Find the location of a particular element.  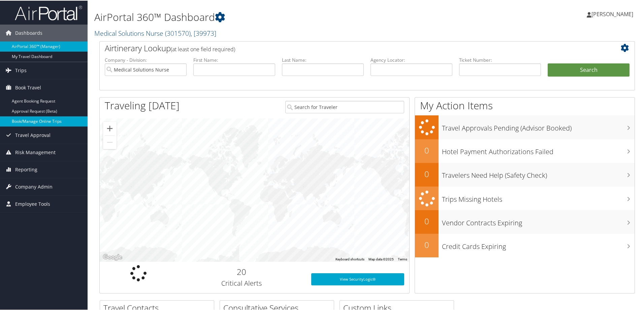

label: Ticket Number: is located at coordinates (500, 59).